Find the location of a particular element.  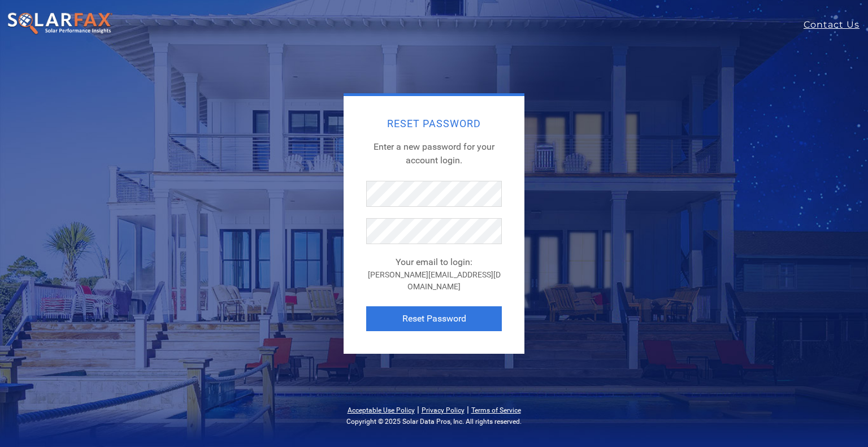

a: Privacy Policy is located at coordinates (443, 410).